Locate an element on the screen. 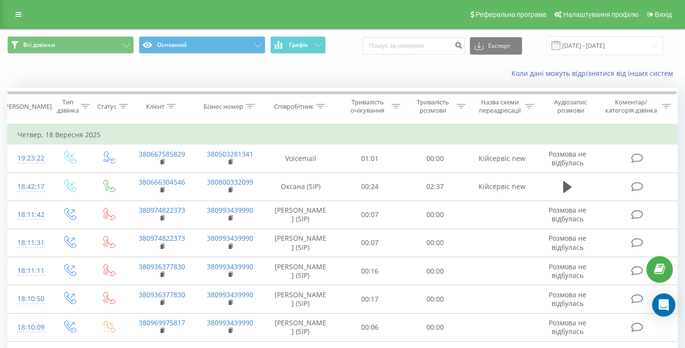  span: Налаштування профілю is located at coordinates (601, 15).